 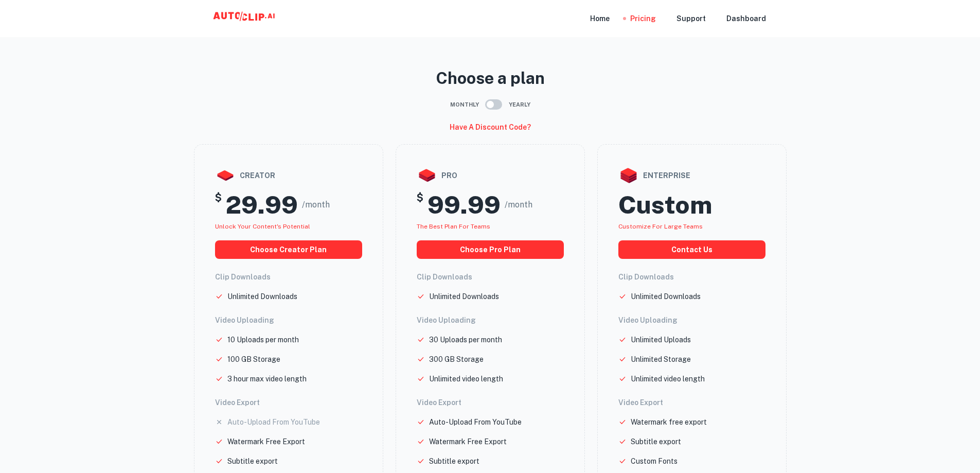 I want to click on span: Customize for large teams, so click(x=661, y=227).